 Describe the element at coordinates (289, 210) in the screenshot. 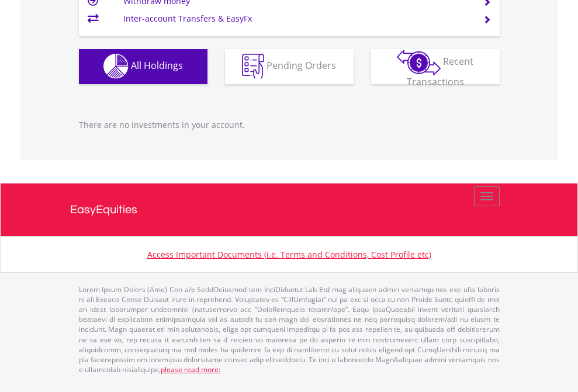

I see `a: EasyEquities` at that location.